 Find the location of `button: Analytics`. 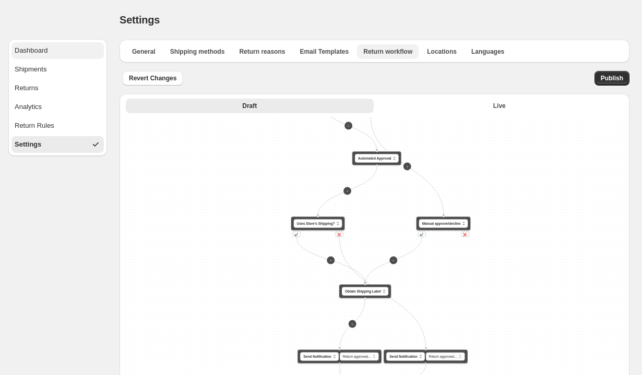

button: Analytics is located at coordinates (57, 107).